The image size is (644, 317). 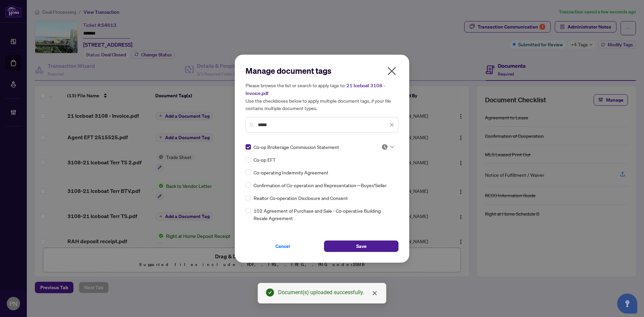 What do you see at coordinates (375, 293) in the screenshot?
I see `a: Close` at bounding box center [375, 293].